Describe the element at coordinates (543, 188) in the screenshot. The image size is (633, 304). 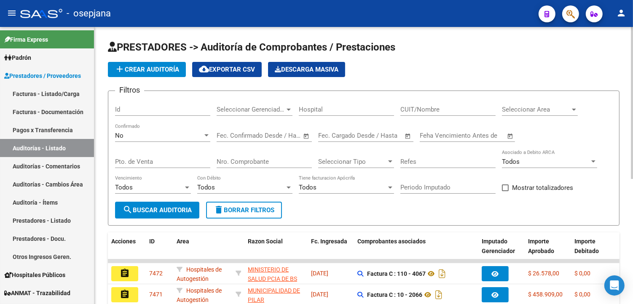
I see `span: Mostrar totalizadores` at that location.